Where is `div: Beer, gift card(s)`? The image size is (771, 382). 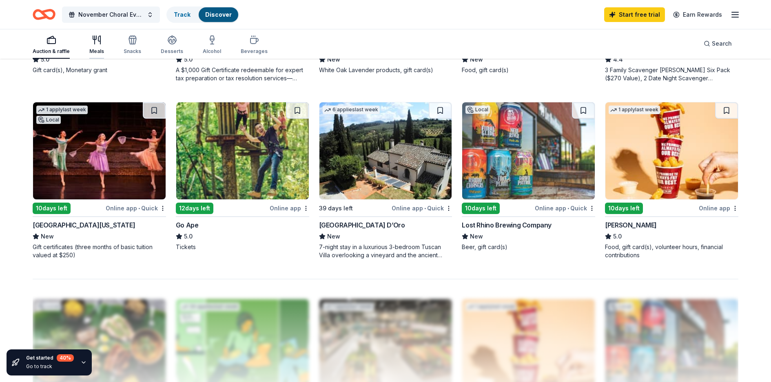 div: Beer, gift card(s) is located at coordinates (529, 247).